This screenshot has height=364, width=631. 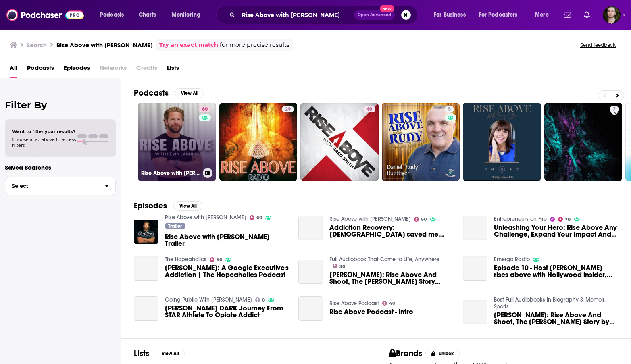 What do you see at coordinates (151, 93) in the screenshot?
I see `h2: Podcasts` at bounding box center [151, 93].